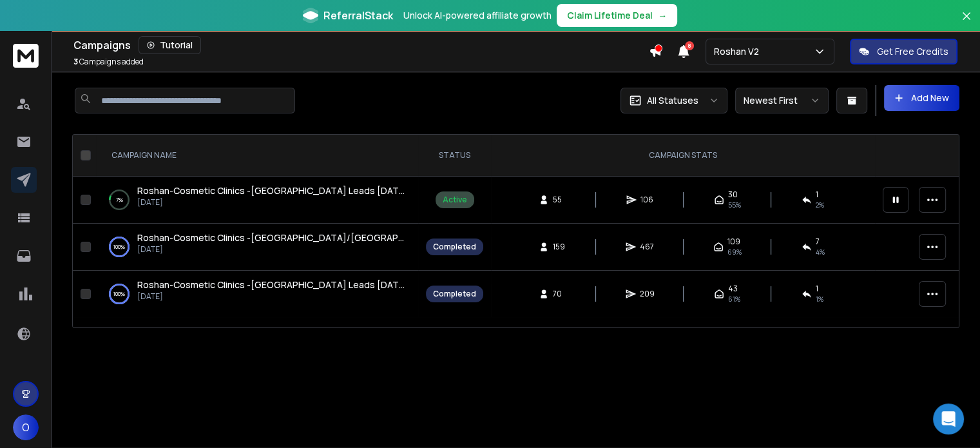 The image size is (980, 448). I want to click on span: 69 %, so click(734, 252).